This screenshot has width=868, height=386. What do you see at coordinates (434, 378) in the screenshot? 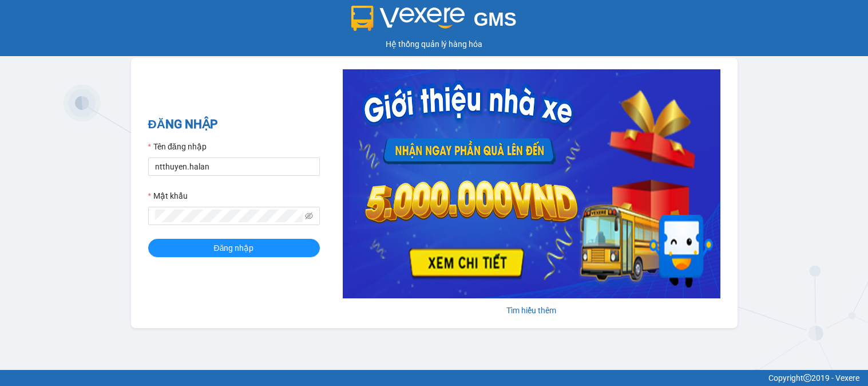
I see `div: Copyright 2019 - Vexere` at bounding box center [434, 378].